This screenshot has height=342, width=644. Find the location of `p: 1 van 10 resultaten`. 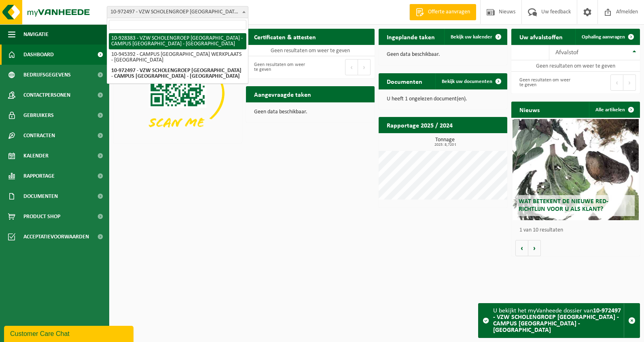

p: 1 van 10 resultaten is located at coordinates (577, 230).